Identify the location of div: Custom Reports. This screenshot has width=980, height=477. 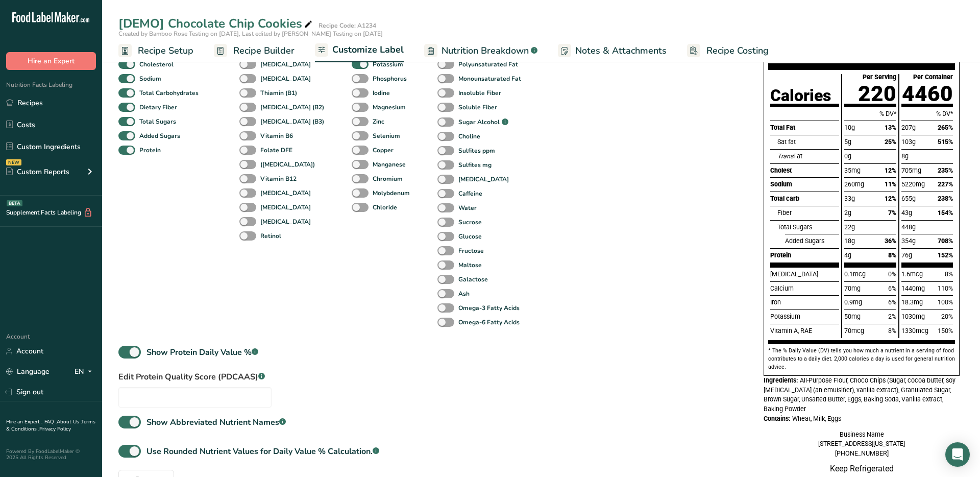
(38, 171).